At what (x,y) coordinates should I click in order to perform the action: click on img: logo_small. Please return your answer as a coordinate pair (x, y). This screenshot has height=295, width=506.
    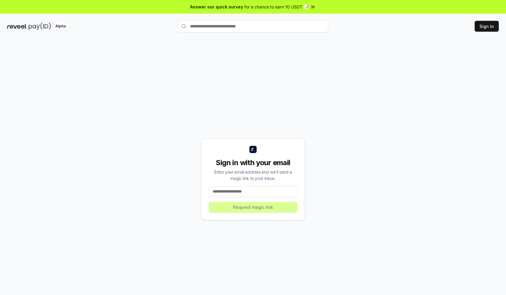
    Looking at the image, I should click on (253, 149).